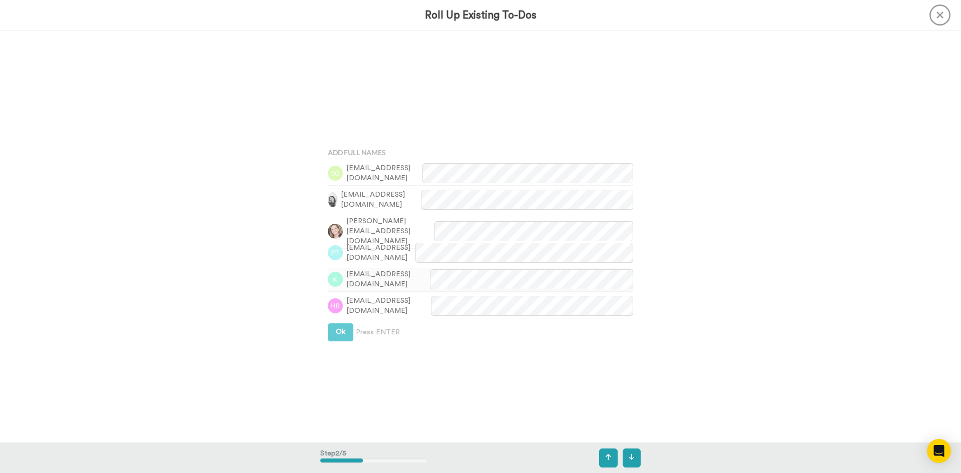 The image size is (961, 473). I want to click on button: Ok, so click(341, 332).